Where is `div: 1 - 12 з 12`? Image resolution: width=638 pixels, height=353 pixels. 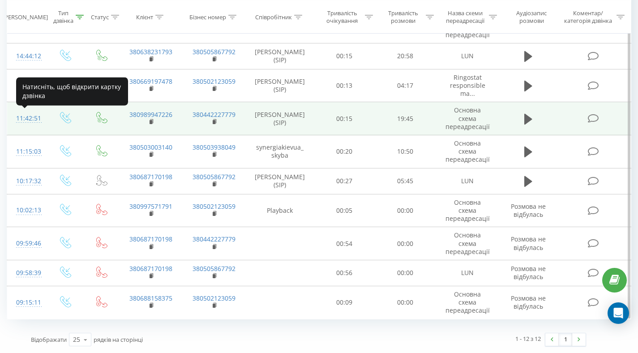
div: 1 - 12 з 12 is located at coordinates (528, 338).